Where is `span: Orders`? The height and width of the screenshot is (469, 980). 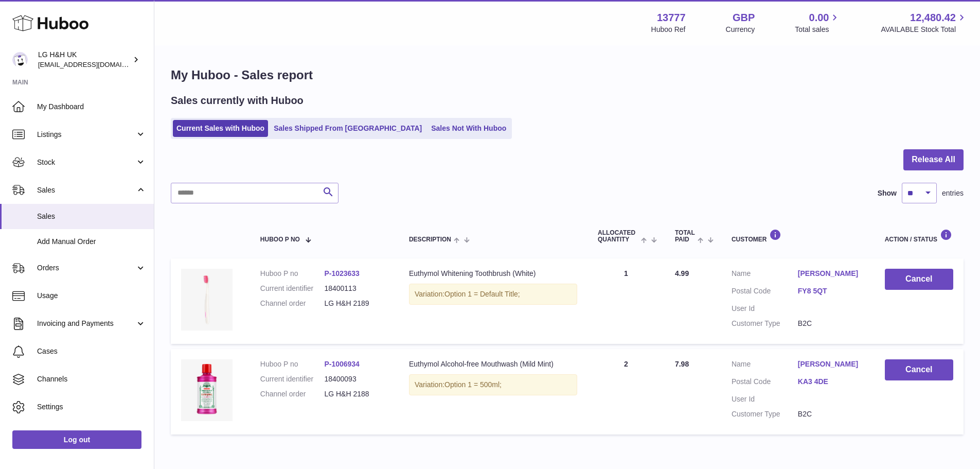
span: Orders is located at coordinates (86, 268).